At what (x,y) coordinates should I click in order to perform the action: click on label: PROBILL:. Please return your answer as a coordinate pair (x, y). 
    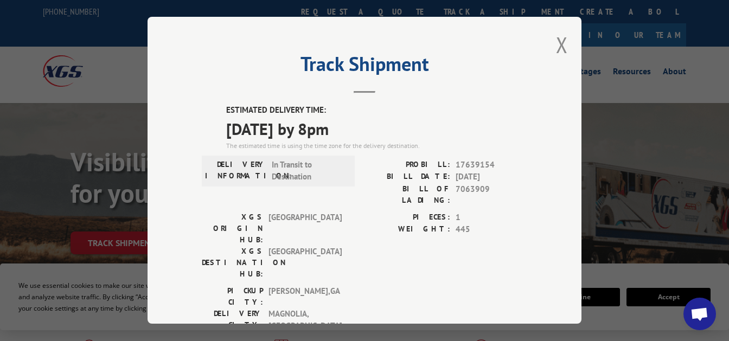
    Looking at the image, I should click on (407, 165).